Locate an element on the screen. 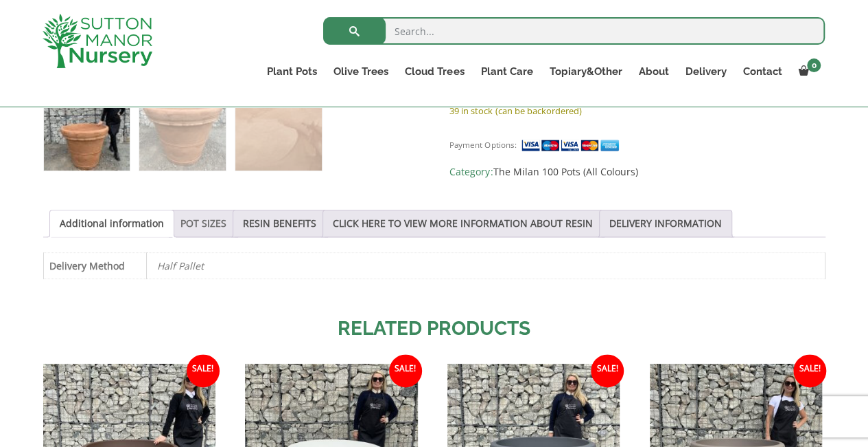 This screenshot has height=447, width=868. a: RESIN BENEFITS is located at coordinates (279, 224).